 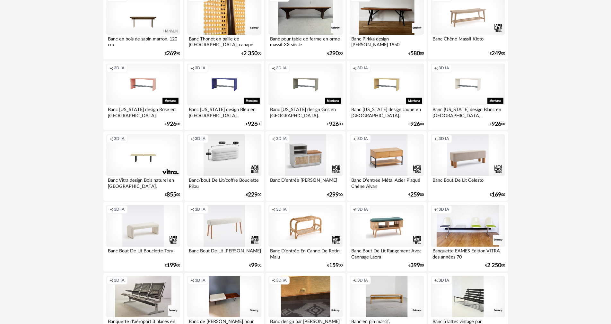 What do you see at coordinates (468, 166) in the screenshot?
I see `a: Creation icon 3D IA Banc Bout De Lit Celesto €16900` at bounding box center [468, 166].